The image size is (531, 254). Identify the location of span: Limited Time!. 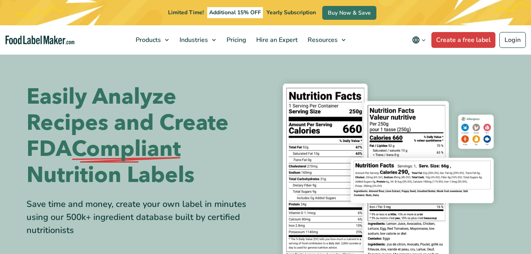
(186, 12).